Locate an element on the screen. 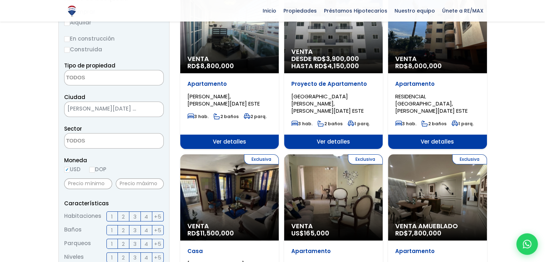 Image resolution: width=545 pixels, height=262 pixels. input: Precio mínimo is located at coordinates (88, 184).